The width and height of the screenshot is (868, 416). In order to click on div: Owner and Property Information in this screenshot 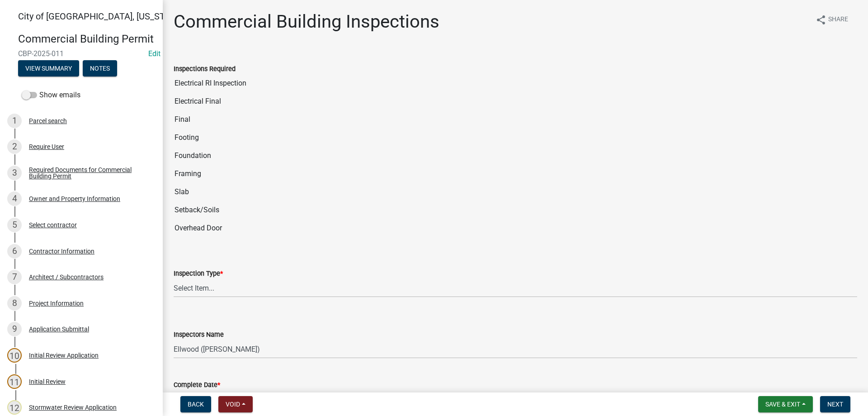, I will do `click(74, 199)`.